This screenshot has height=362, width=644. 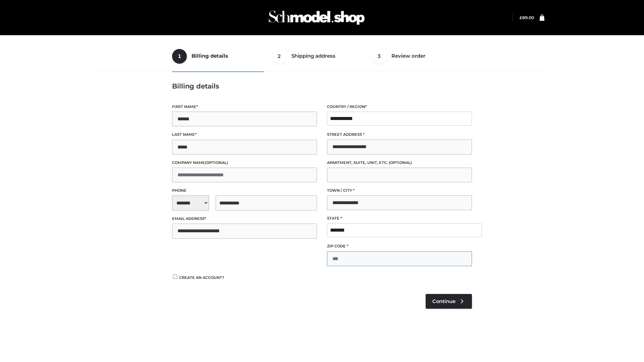 What do you see at coordinates (526, 17) in the screenshot?
I see `bdi: 89.00` at bounding box center [526, 17].